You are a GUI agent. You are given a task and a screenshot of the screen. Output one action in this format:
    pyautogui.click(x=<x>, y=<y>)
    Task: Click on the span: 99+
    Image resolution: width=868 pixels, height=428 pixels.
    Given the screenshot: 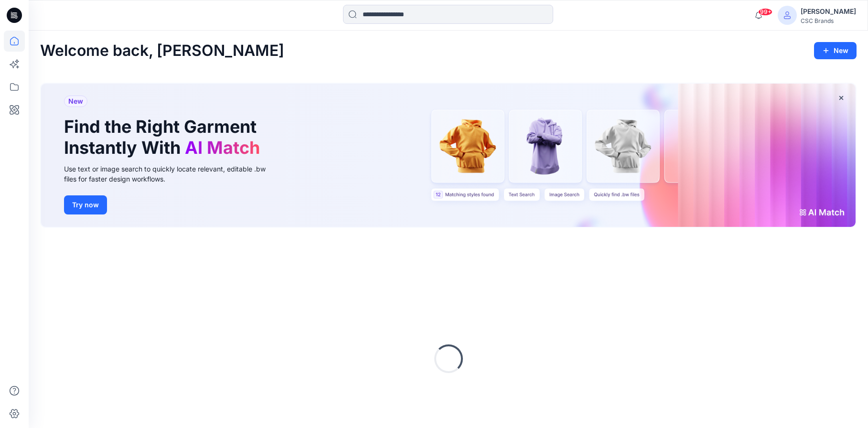 What is the action you would take?
    pyautogui.click(x=766, y=12)
    